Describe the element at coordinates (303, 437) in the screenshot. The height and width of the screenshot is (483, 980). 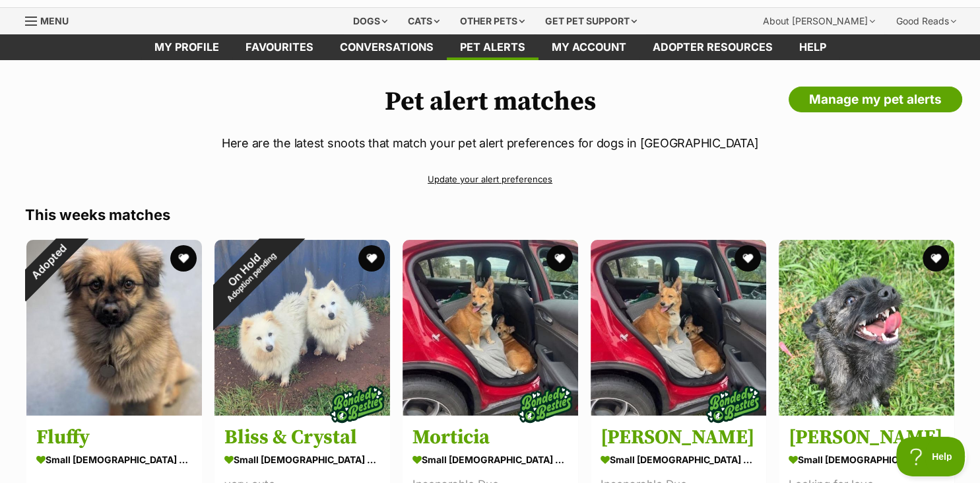
I see `h3: Bliss & Crystal` at that location.